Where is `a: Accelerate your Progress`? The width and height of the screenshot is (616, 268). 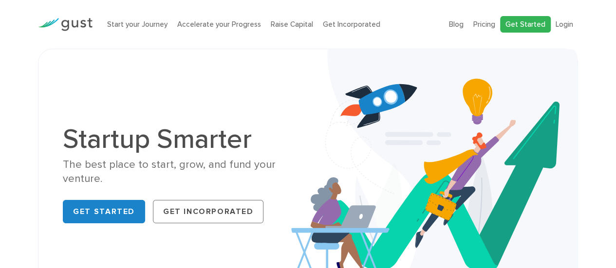 a: Accelerate your Progress is located at coordinates (219, 24).